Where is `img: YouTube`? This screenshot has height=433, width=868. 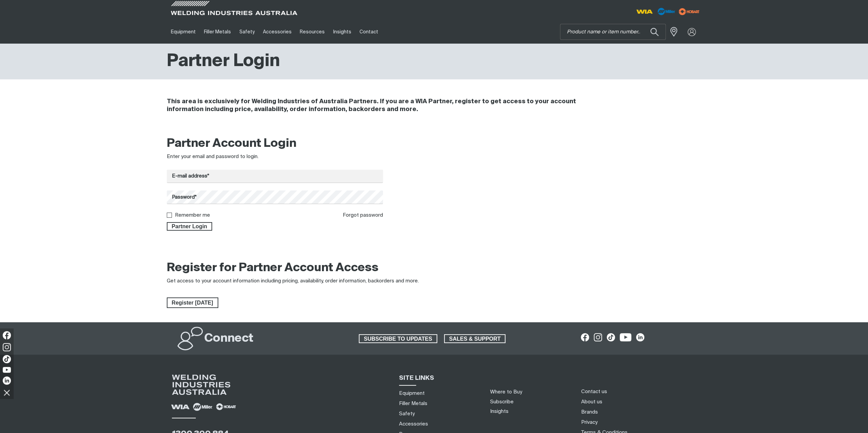 img: YouTube is located at coordinates (7, 369).